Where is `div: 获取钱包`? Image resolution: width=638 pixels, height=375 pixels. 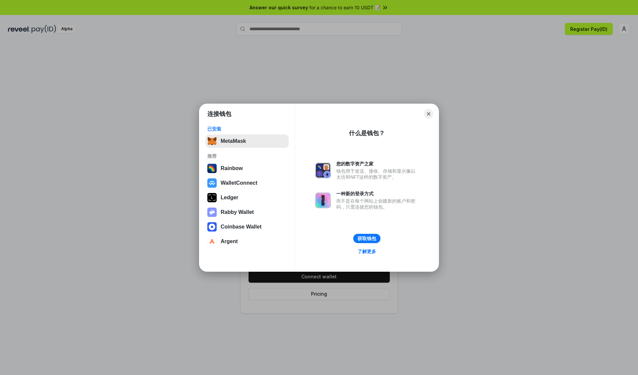 div: 获取钱包 is located at coordinates (367, 238).